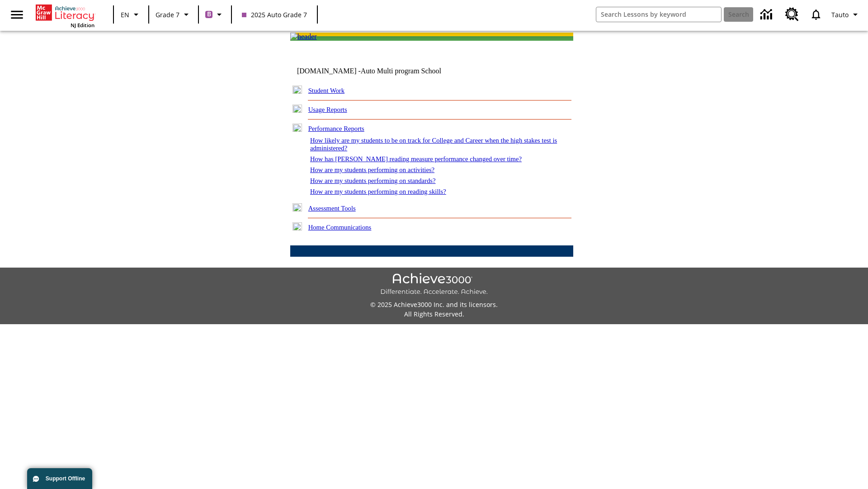 The image size is (868, 489). What do you see at coordinates (17, 14) in the screenshot?
I see `button: Open side menu` at bounding box center [17, 14].